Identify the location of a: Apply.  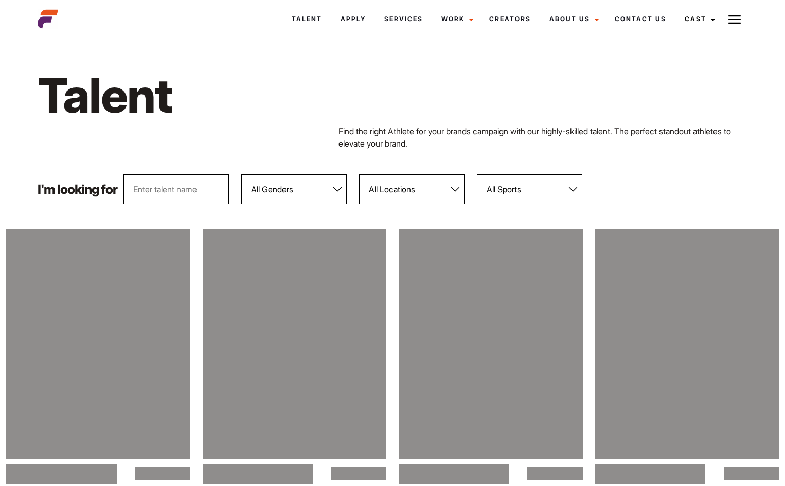
(353, 19).